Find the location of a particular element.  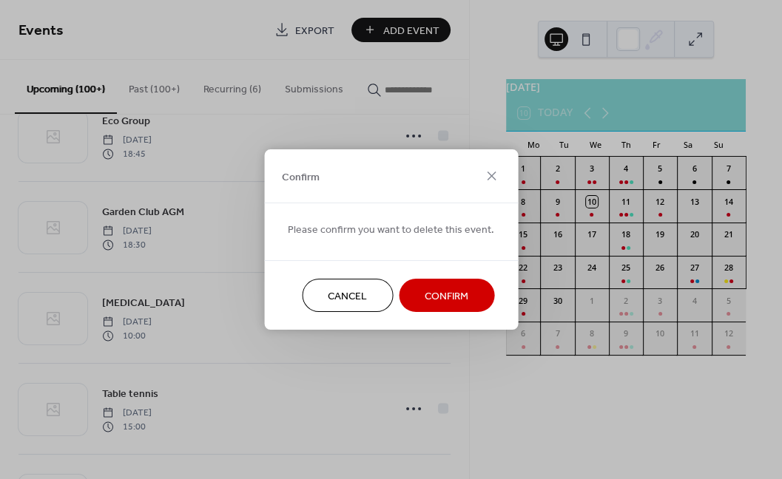

span: Cancel is located at coordinates (347, 297).